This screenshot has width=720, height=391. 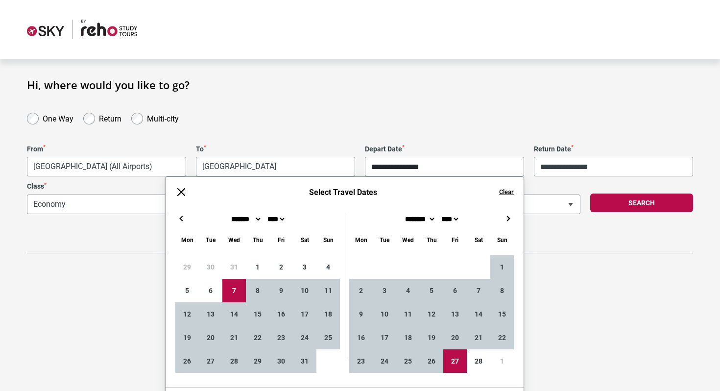 I want to click on label: Depart Date, so click(x=445, y=149).